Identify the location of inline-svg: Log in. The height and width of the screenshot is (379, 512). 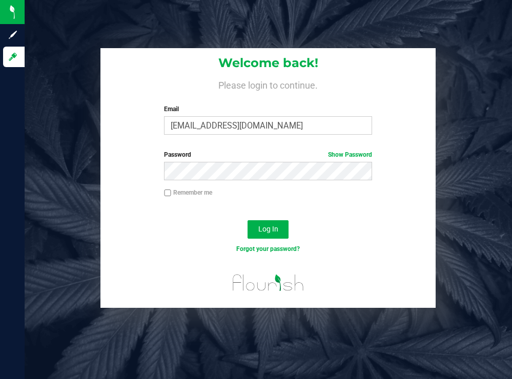
(13, 57).